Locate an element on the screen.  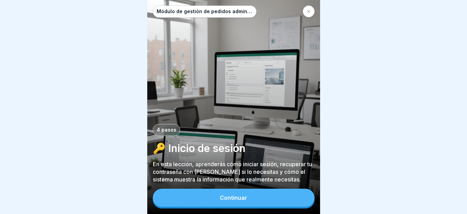
font: 🔑 Inicio de sesión is located at coordinates (199, 148).